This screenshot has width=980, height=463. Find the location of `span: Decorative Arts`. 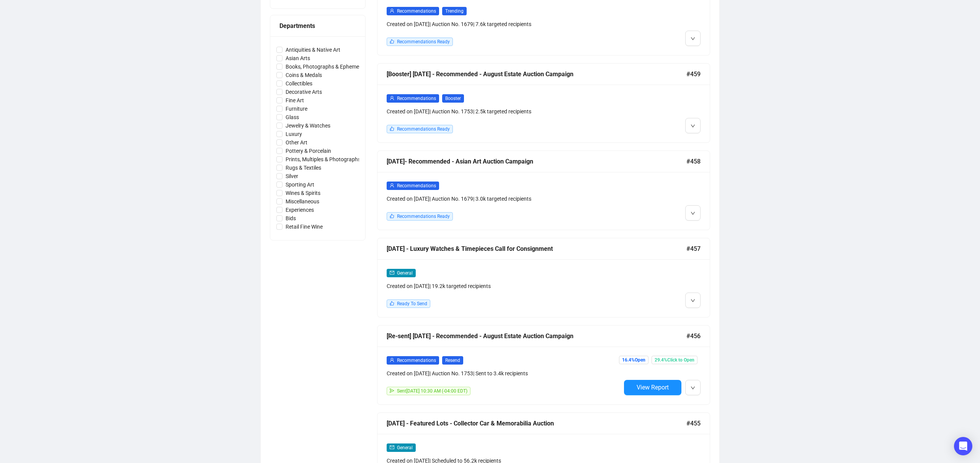

span: Decorative Arts is located at coordinates (304, 92).